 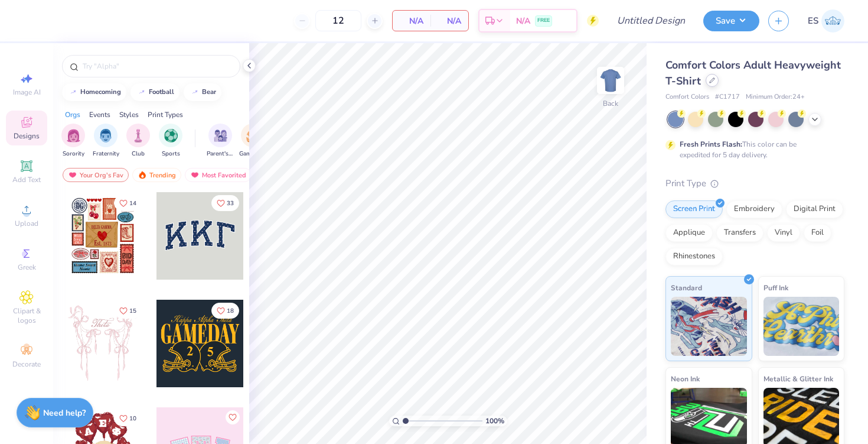 I want to click on span: FREE, so click(x=543, y=21).